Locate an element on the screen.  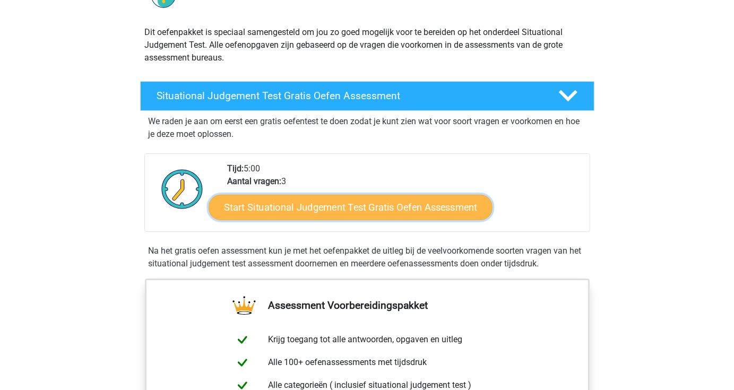
h4: Situational Judgement Test Gratis Oefen Assessment is located at coordinates (349, 96).